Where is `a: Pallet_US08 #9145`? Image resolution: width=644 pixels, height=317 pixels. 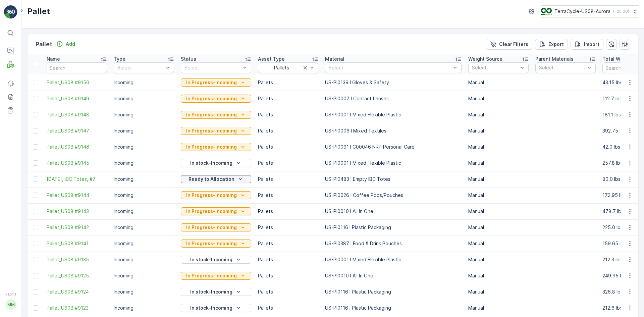 a: Pallet_US08 #9145 is located at coordinates (77, 163).